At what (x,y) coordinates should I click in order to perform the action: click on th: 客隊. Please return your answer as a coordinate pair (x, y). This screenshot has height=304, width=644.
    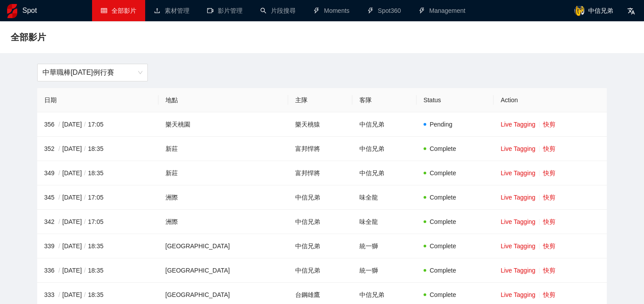
    Looking at the image, I should click on (384, 100).